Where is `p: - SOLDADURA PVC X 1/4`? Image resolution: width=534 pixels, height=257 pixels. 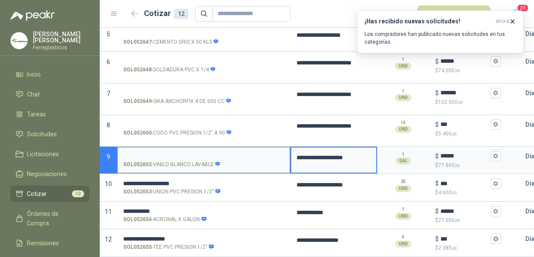 p: - SOLDADURA PVC X 1/4 is located at coordinates (169, 70).